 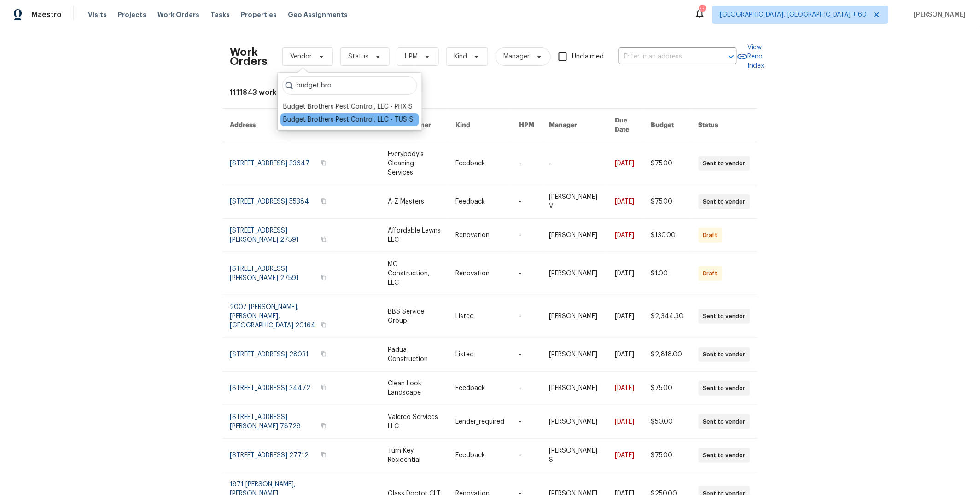 I want to click on span: HPM, so click(x=411, y=57).